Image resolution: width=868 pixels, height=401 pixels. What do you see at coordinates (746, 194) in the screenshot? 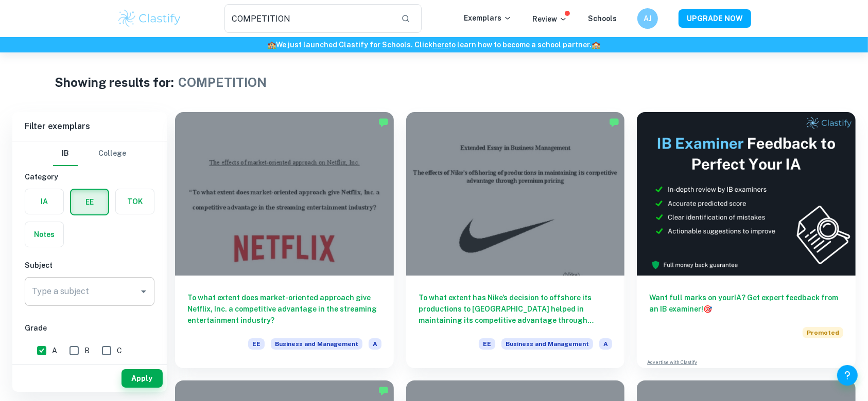
I see `img: Thumbnail` at bounding box center [746, 194].